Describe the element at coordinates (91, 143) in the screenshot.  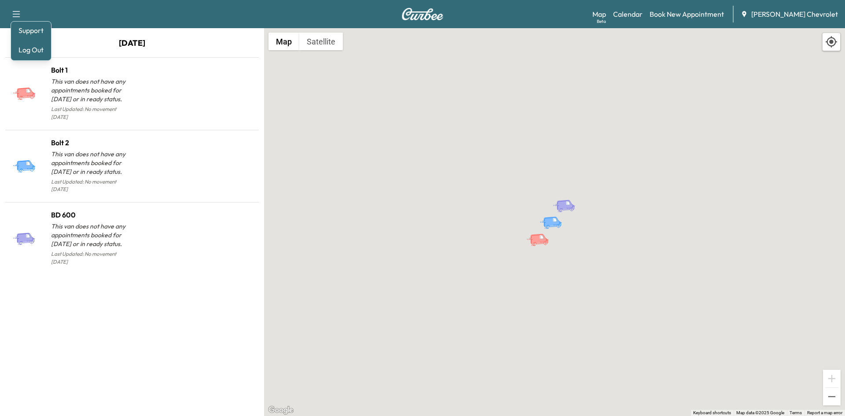
I see `h1: Bolt 2` at that location.